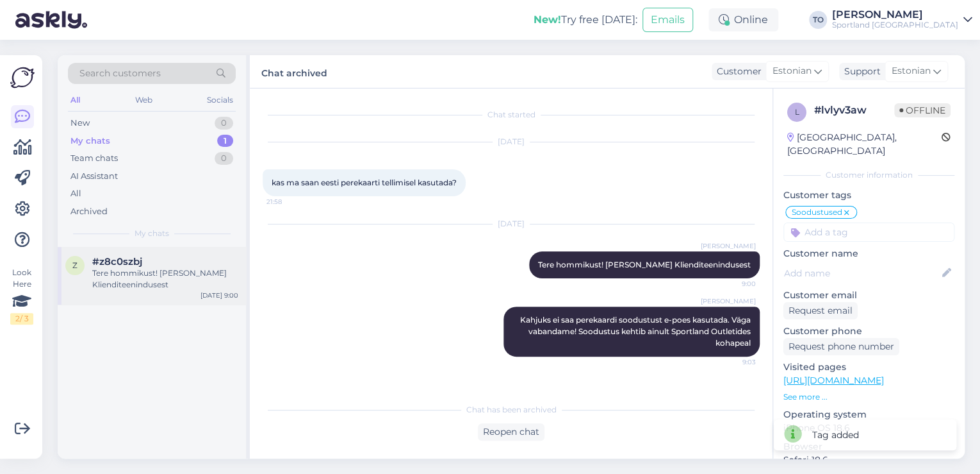 This screenshot has width=980, height=474. I want to click on b: New!, so click(547, 20).